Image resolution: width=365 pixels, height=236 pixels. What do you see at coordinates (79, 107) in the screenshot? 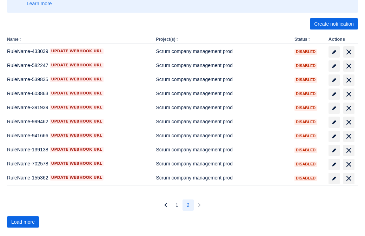
I see `div: RuleName-391939` at bounding box center [79, 107].